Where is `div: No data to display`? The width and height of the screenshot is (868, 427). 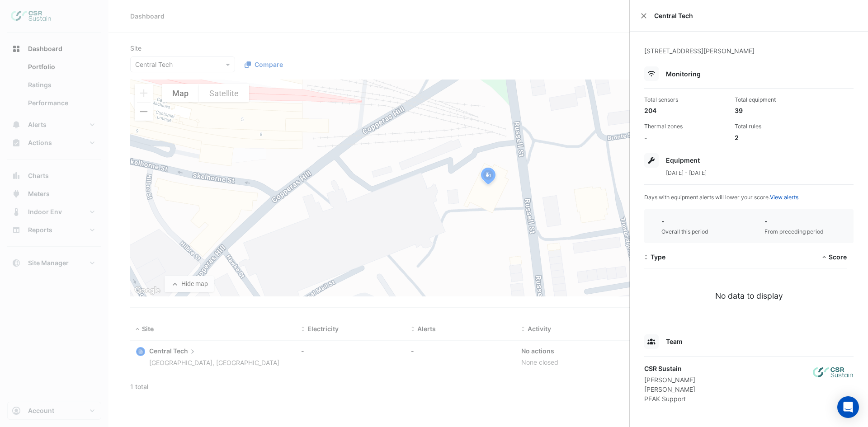 div: No data to display is located at coordinates (749, 296).